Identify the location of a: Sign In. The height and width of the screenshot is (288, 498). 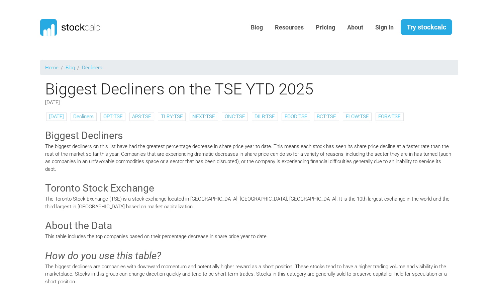
(384, 27).